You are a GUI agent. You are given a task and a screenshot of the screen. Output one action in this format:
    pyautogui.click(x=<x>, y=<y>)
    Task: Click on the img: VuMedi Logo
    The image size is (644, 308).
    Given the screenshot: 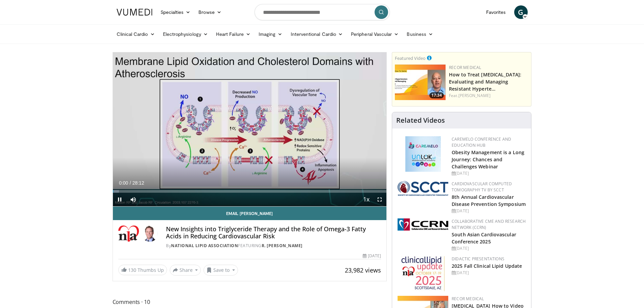 What is the action you would take?
    pyautogui.click(x=135, y=12)
    